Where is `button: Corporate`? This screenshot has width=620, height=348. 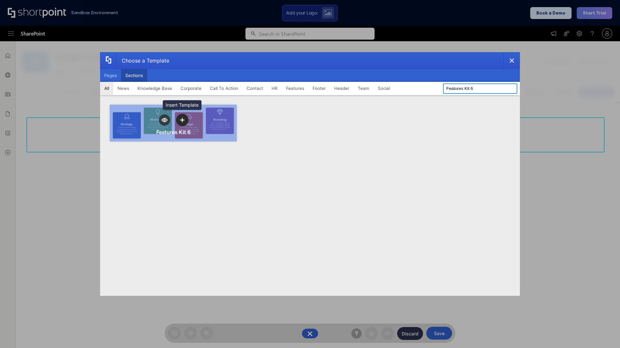 button: Corporate is located at coordinates (191, 88).